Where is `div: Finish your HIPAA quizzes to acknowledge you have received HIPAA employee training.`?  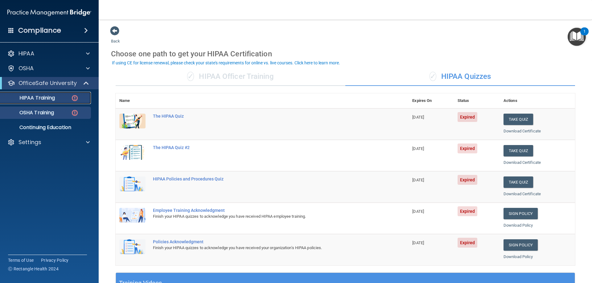
div: Finish your HIPAA quizzes to acknowledge you have received HIPAA employee training. is located at coordinates (265, 217).